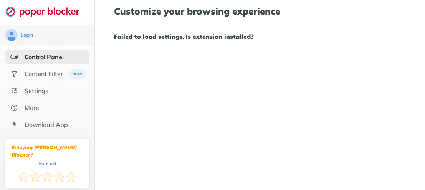  Describe the element at coordinates (14, 107) in the screenshot. I see `img: about.svg` at that location.